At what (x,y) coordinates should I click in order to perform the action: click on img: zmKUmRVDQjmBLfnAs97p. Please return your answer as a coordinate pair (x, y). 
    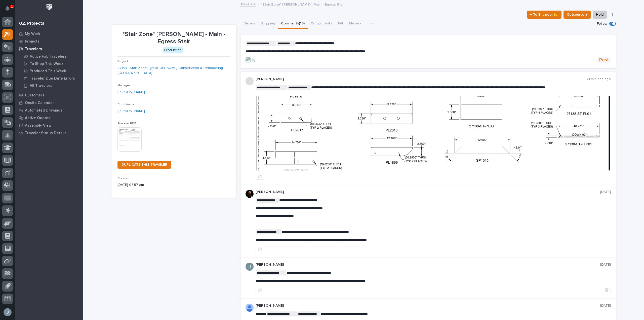
    Looking at the image, I should click on (250, 194).